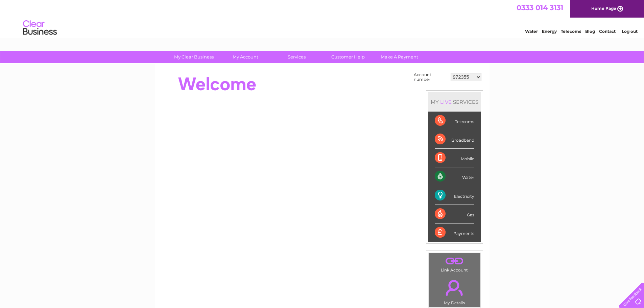 This screenshot has height=308, width=644. Describe the element at coordinates (454, 121) in the screenshot. I see `div: Telecoms` at that location.